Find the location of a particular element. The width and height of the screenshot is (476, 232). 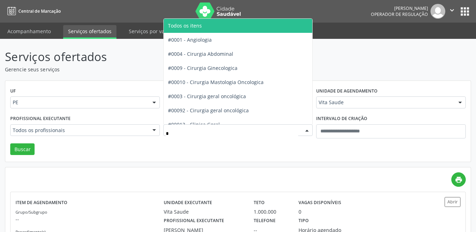

span: Vita Saude is located at coordinates (385, 102).